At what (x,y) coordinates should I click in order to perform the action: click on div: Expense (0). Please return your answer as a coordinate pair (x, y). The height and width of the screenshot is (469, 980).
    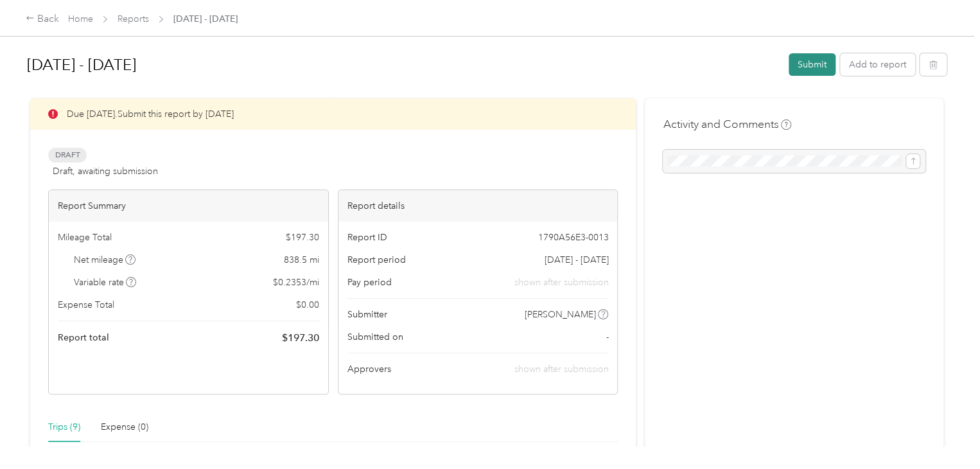
    Looking at the image, I should click on (125, 427).